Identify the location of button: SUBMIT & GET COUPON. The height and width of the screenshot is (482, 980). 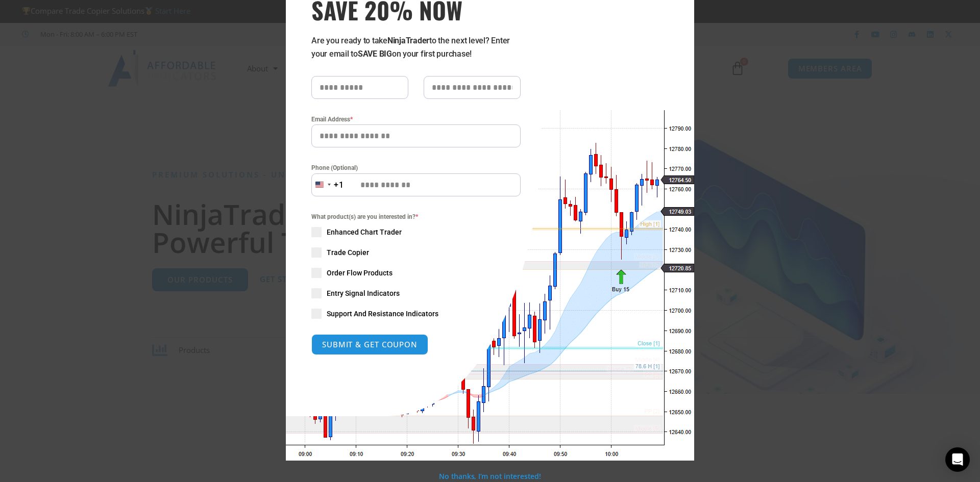
(369, 345).